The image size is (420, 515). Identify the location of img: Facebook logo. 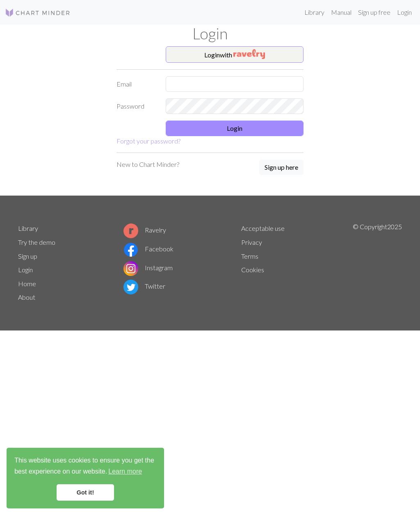
(131, 250).